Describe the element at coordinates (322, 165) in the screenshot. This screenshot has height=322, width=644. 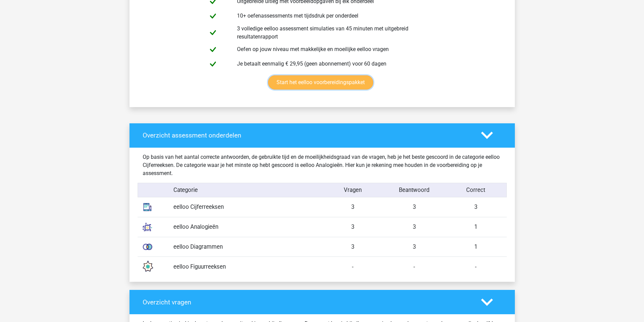
I see `div: Op basis van het aantal correcte antwoorden, de gebruikte tijd en de moeilijkheidsgraad van de vr...` at that location.